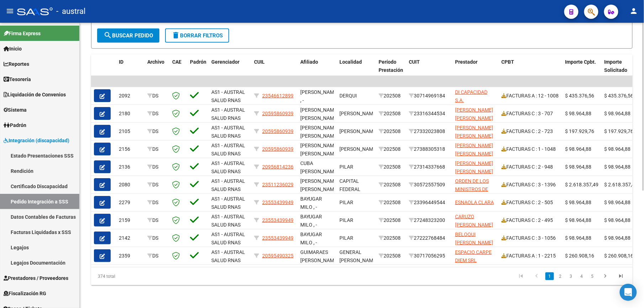  I want to click on li: page 3, so click(570, 277).